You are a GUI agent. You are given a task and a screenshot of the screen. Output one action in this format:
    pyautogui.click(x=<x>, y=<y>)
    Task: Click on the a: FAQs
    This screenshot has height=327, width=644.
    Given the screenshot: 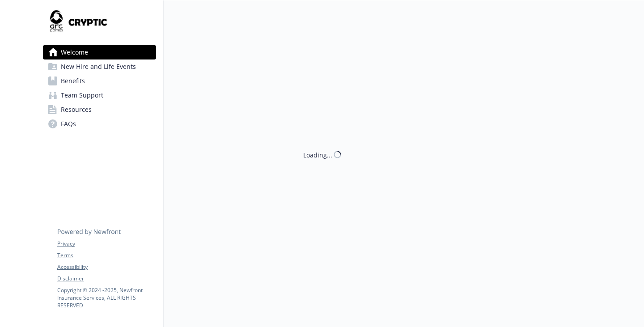 What is the action you would take?
    pyautogui.click(x=99, y=124)
    